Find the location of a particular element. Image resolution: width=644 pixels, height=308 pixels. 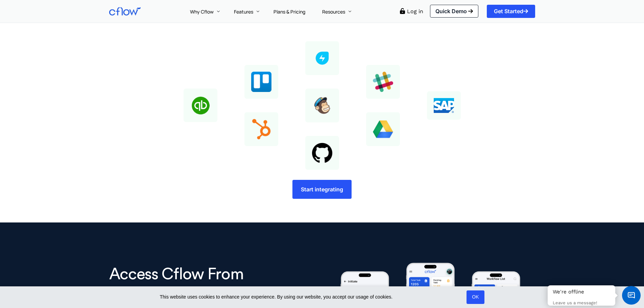

a: Log in is located at coordinates (415, 11).